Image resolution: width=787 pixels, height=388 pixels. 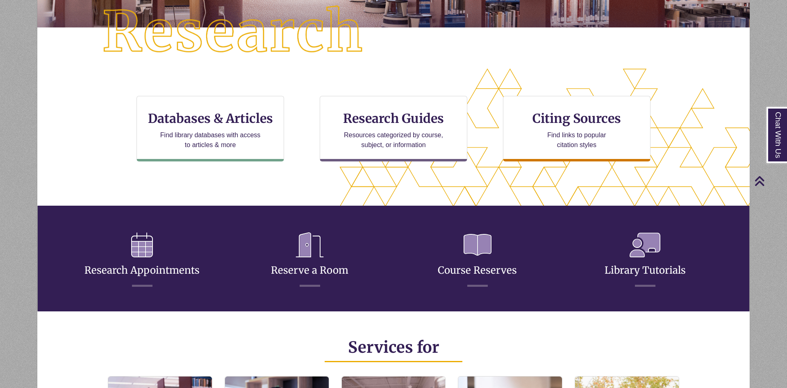 I want to click on a: Library Tutorials, so click(x=645, y=260).